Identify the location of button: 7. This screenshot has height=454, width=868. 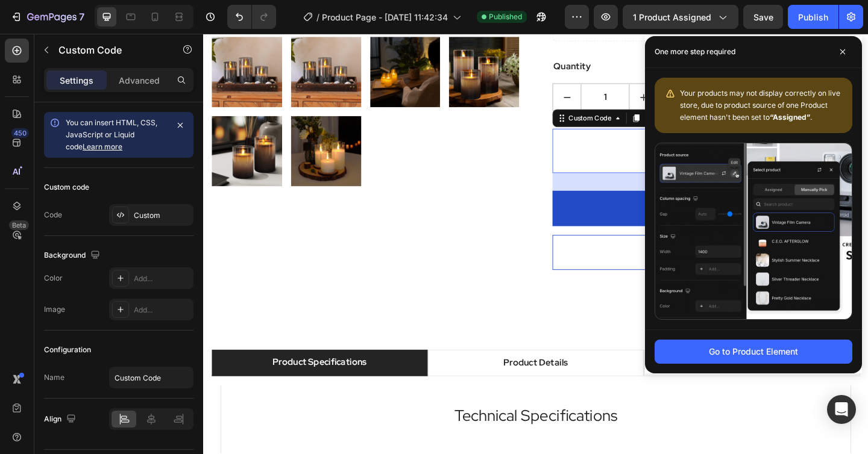
(47, 17).